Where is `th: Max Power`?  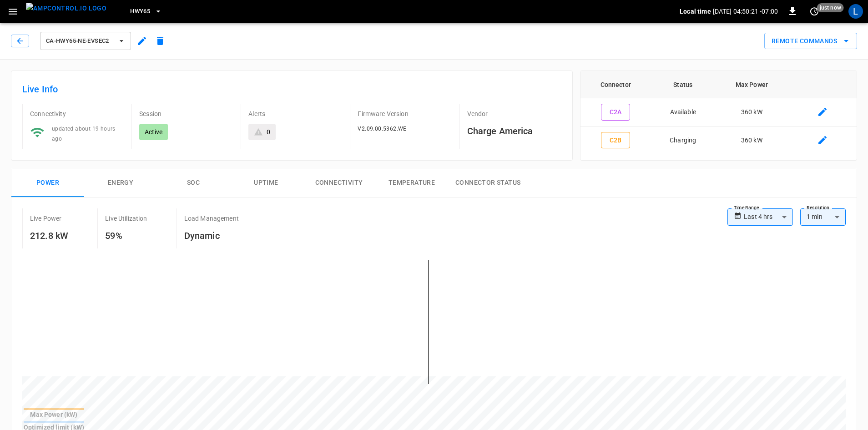 th: Max Power is located at coordinates (751, 85).